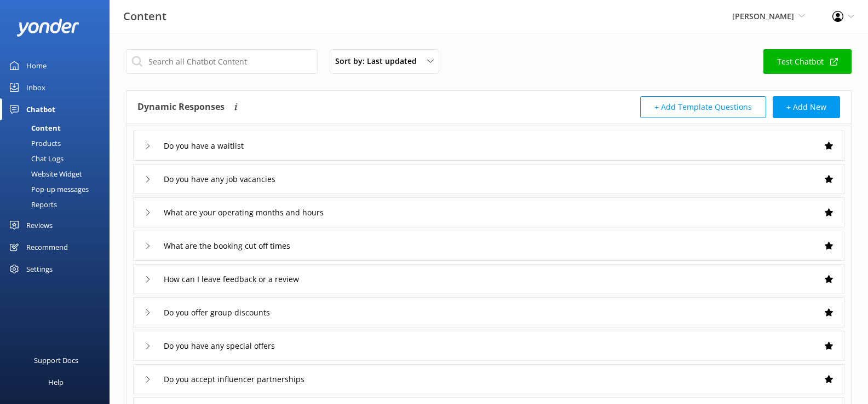 Image resolution: width=868 pixels, height=404 pixels. Describe the element at coordinates (44, 174) in the screenshot. I see `div: Website Widget` at that location.